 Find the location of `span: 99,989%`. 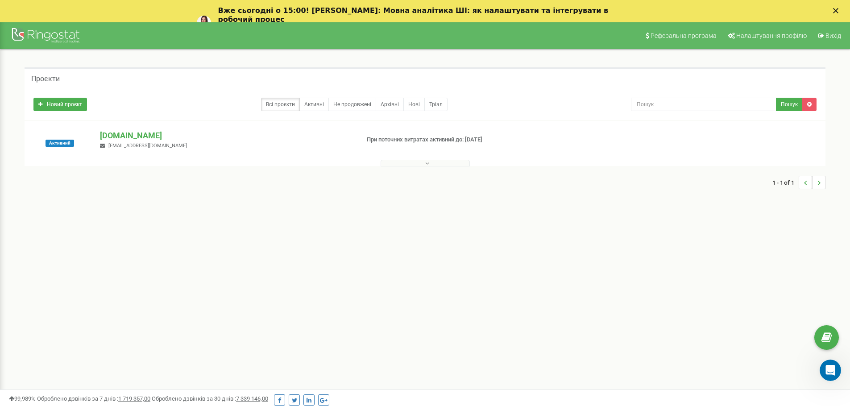

span: 99,989% is located at coordinates (22, 398).